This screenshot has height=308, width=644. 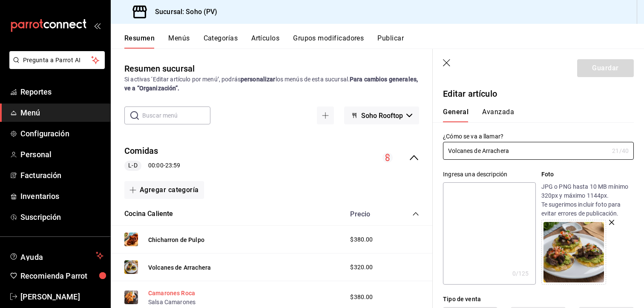 I want to click on button: Comidas, so click(x=141, y=151).